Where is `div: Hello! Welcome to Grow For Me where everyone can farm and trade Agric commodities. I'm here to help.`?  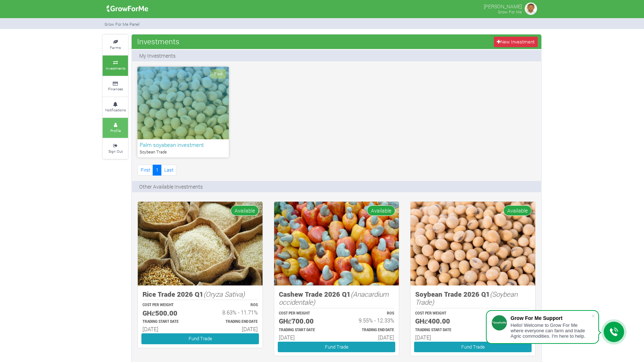 div: Hello! Welcome to Grow For Me where everyone can farm and trade Agric commodities. I'm here to help. is located at coordinates (551, 330).